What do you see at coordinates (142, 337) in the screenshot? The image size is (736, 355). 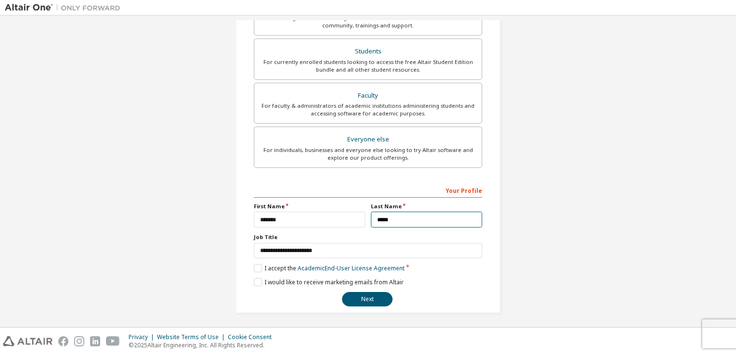 I see `div: Privacy` at bounding box center [142, 337].